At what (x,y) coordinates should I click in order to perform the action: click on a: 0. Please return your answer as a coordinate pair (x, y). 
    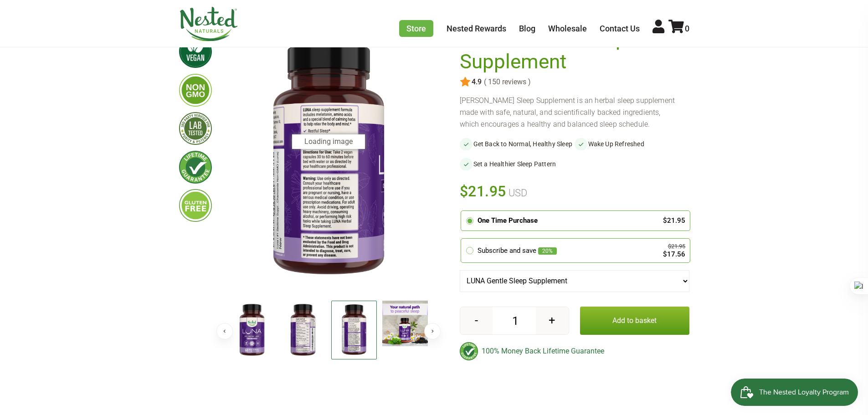
    Looking at the image, I should click on (679, 28).